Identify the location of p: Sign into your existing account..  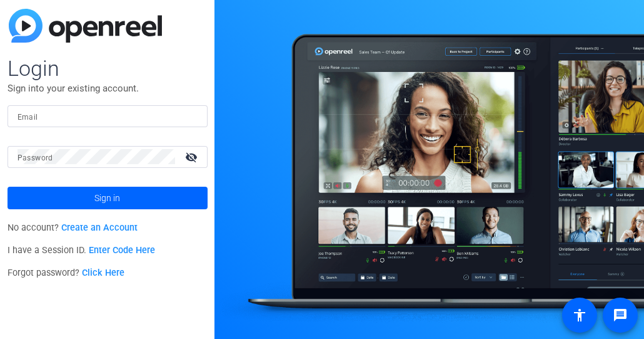
(108, 89).